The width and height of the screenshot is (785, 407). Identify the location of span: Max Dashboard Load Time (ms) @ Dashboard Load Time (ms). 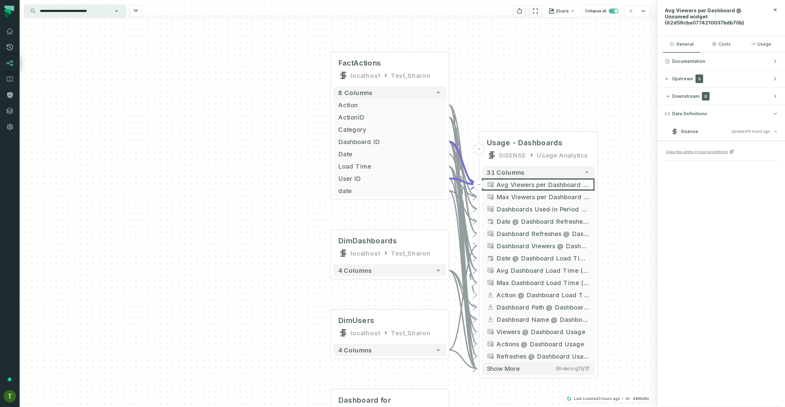
(543, 283).